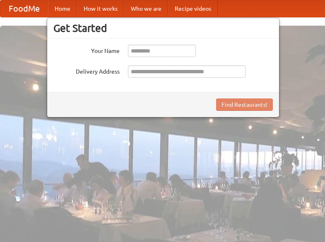 This screenshot has height=242, width=325. What do you see at coordinates (163, 28) in the screenshot?
I see `h3: Get Started` at bounding box center [163, 28].